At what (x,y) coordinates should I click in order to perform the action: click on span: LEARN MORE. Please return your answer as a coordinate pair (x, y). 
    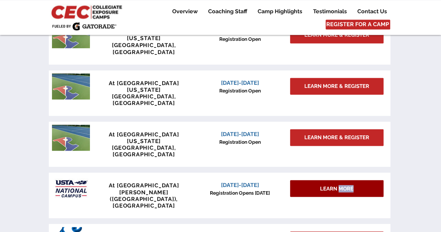
    Looking at the image, I should click on (337, 188).